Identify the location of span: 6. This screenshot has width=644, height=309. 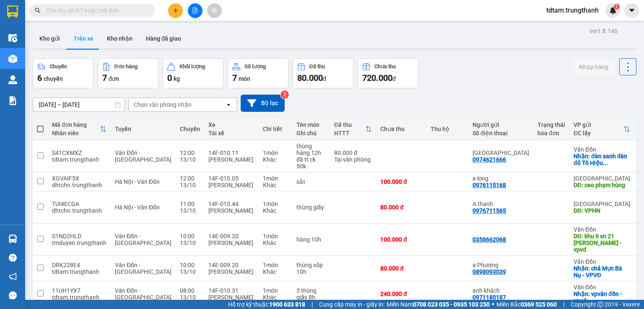
(39, 78).